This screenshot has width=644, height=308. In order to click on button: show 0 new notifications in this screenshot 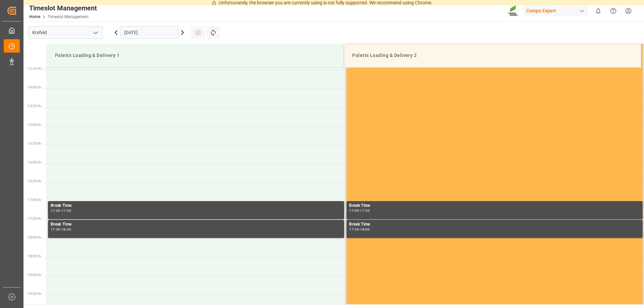, I will do `click(598, 11)`.